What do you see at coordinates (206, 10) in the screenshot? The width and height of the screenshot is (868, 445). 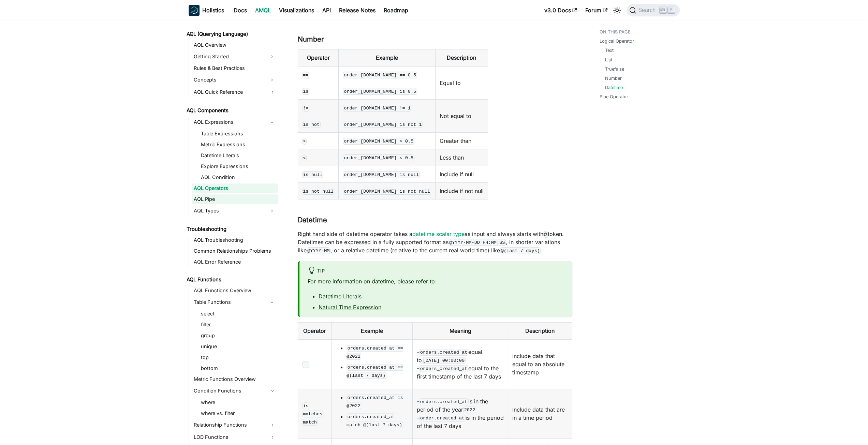 I see `a: HolisticsHolistics` at bounding box center [206, 10].